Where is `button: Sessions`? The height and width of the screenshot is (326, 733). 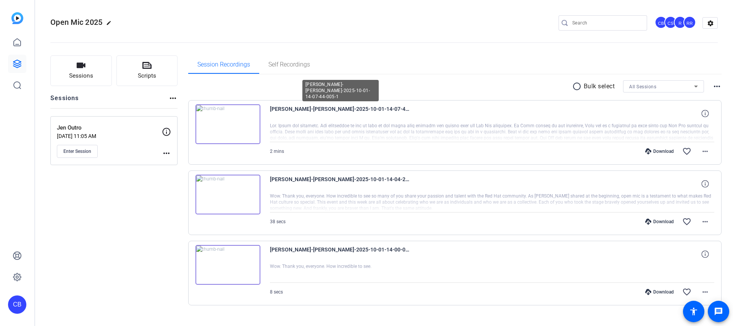
button: Sessions is located at coordinates (81, 71).